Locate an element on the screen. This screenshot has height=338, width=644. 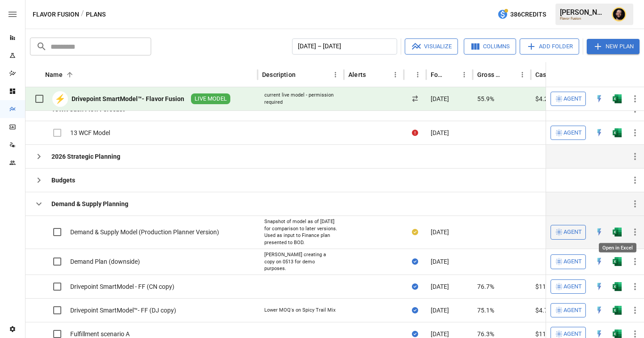
div: Cash is located at coordinates (543, 75).